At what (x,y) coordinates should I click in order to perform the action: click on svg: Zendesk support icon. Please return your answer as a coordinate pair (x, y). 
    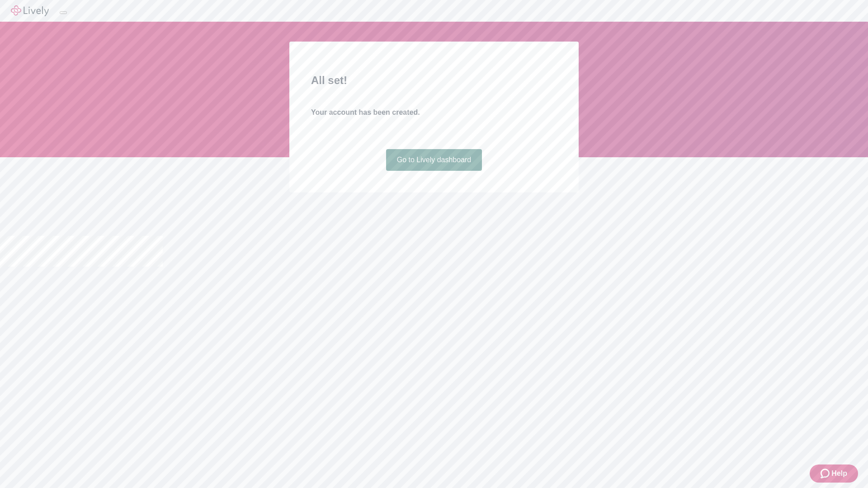
    Looking at the image, I should click on (826, 474).